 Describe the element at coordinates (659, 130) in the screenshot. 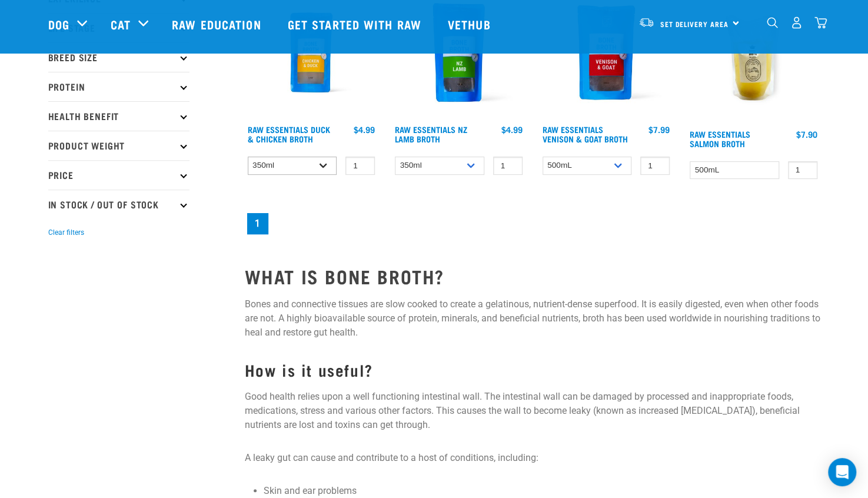

I see `div: $7.99` at that location.